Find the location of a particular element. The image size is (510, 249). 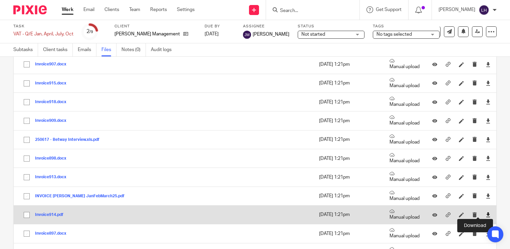

a: Work is located at coordinates (67, 10).